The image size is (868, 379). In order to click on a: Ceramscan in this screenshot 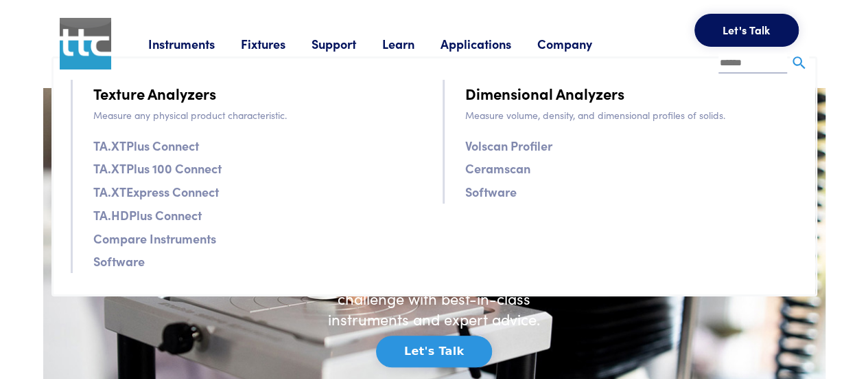, I will do `click(497, 168)`.